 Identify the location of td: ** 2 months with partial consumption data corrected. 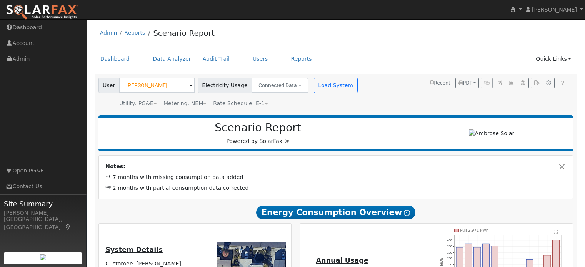
(336, 189).